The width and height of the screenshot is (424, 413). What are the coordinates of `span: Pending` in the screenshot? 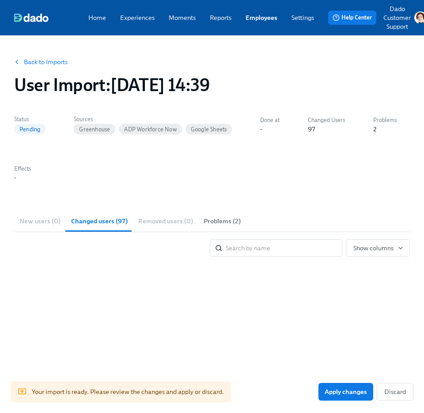 It's located at (30, 129).